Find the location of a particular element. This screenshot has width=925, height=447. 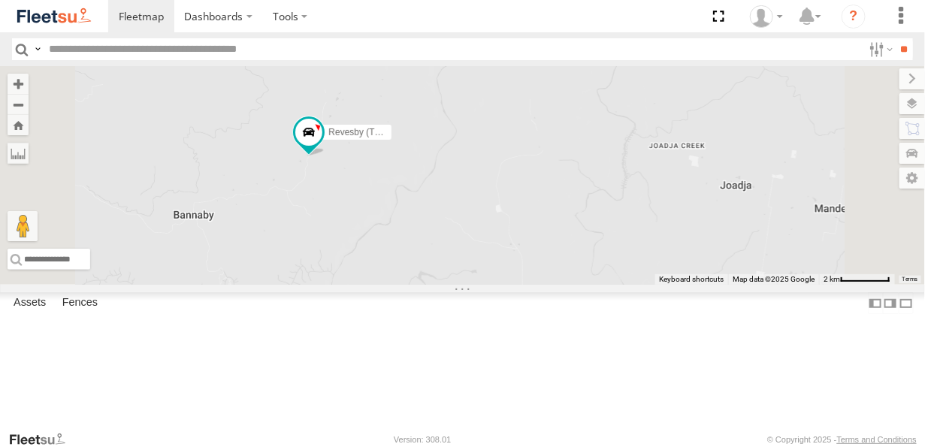

label: Assets is located at coordinates (29, 304).